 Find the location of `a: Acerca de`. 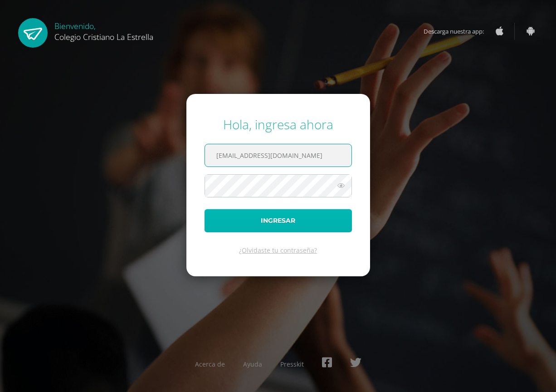

a: Acerca de is located at coordinates (210, 364).